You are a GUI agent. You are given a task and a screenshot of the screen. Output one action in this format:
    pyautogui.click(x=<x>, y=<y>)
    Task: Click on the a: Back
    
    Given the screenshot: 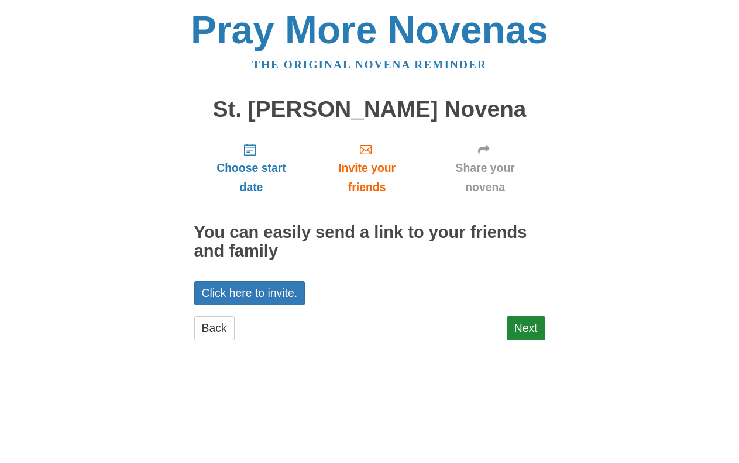 What is the action you would take?
    pyautogui.click(x=214, y=328)
    